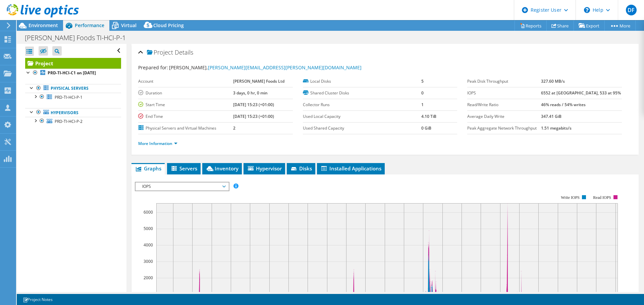 Image resolution: width=644 pixels, height=305 pixels. What do you see at coordinates (73, 122) in the screenshot?
I see `a: PRD-TI-HCI-P-2` at bounding box center [73, 122].